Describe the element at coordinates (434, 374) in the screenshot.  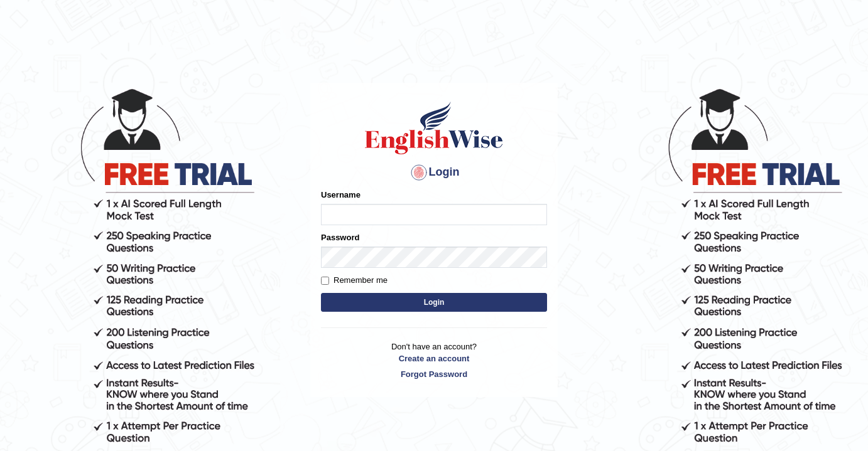
I see `a: Forgot Password` at that location.